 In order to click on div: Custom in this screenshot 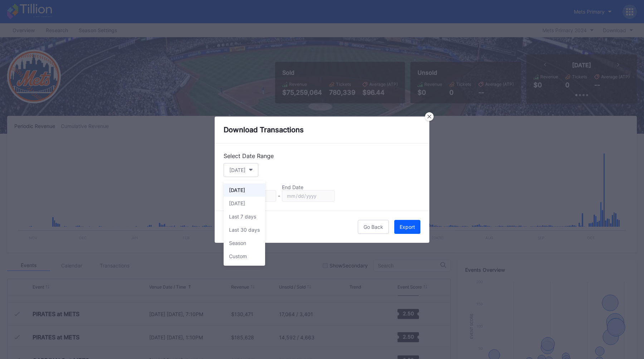, I will do `click(238, 256)`.